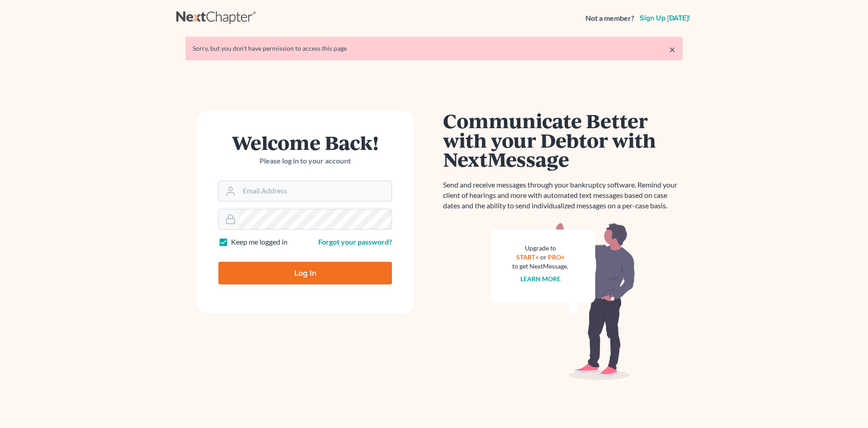  Describe the element at coordinates (563, 301) in the screenshot. I see `img: nextmessage_bg-59042aed3d76b12b5cd301f8e5b87938c9018125f34e5fa2b7a6b67550977c72.svg` at that location.